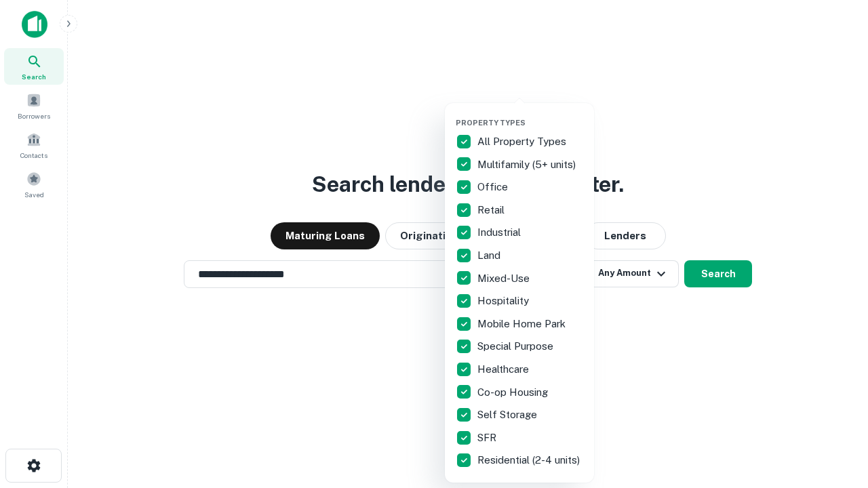 The width and height of the screenshot is (868, 488). Describe the element at coordinates (494, 187) in the screenshot. I see `p: Office` at that location.